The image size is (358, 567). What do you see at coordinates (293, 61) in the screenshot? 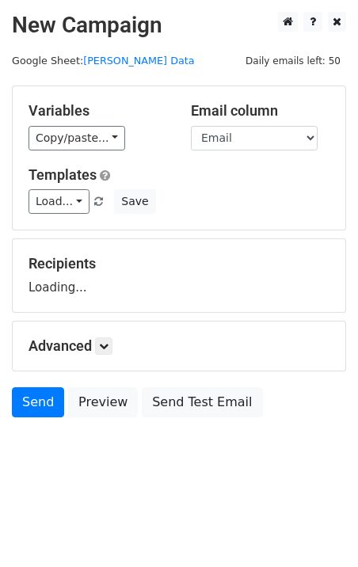
I see `span: Daily emails left: 50` at bounding box center [293, 61].